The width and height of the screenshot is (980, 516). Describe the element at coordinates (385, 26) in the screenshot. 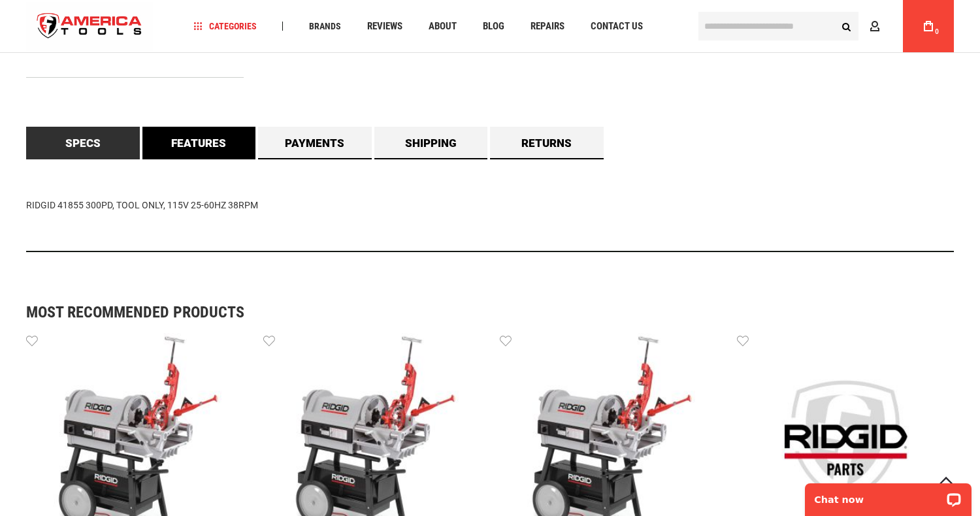

I see `span: Reviews` at that location.